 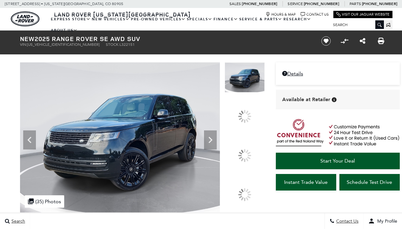 What do you see at coordinates (45, 201) in the screenshot?
I see `div: (35) Photos` at bounding box center [45, 201].